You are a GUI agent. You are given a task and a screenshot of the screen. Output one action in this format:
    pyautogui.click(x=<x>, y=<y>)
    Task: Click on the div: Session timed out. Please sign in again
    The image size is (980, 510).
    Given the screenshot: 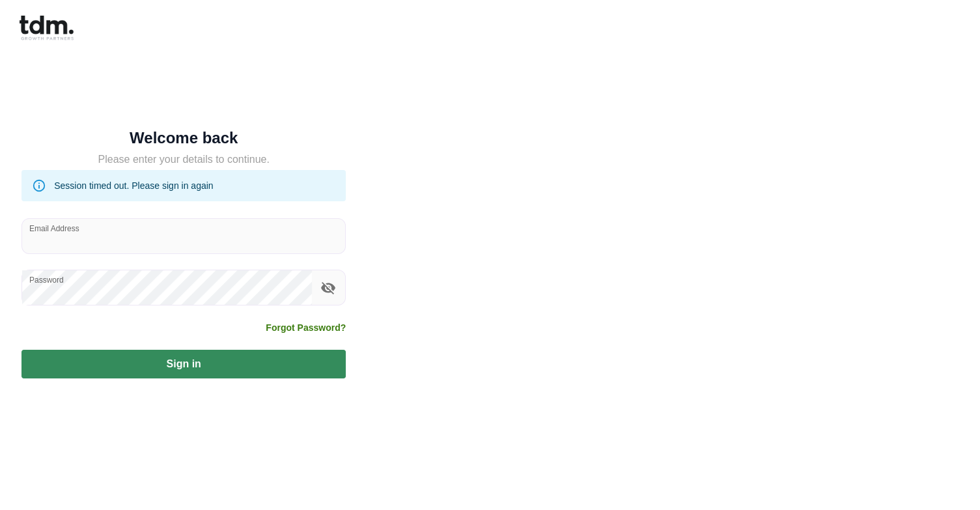 What is the action you would take?
    pyautogui.click(x=134, y=186)
    